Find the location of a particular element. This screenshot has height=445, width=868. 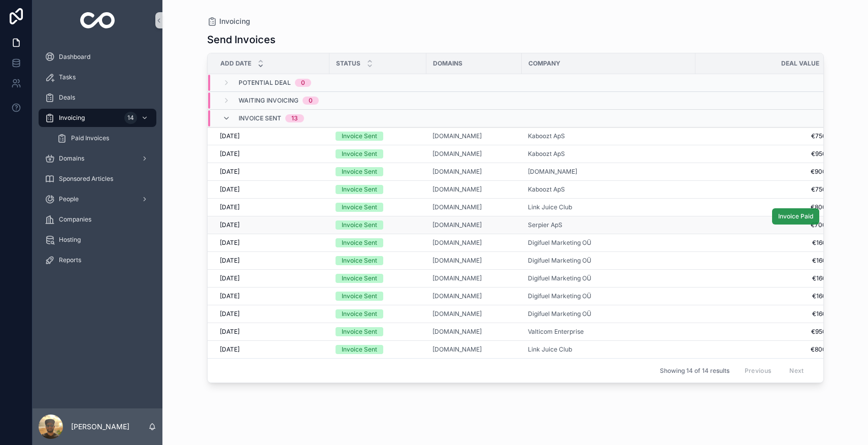

a: Invoicing14 is located at coordinates (97, 118).